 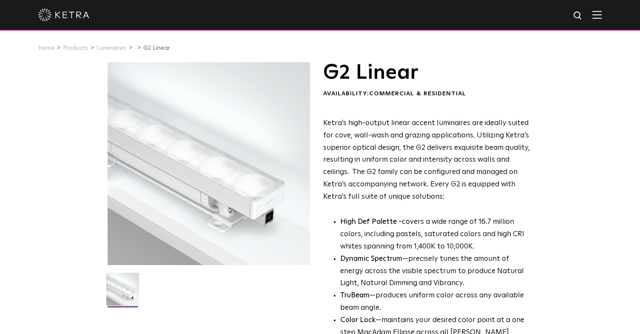 I want to click on img: Hamburger%20Nav.svg, so click(x=597, y=14).